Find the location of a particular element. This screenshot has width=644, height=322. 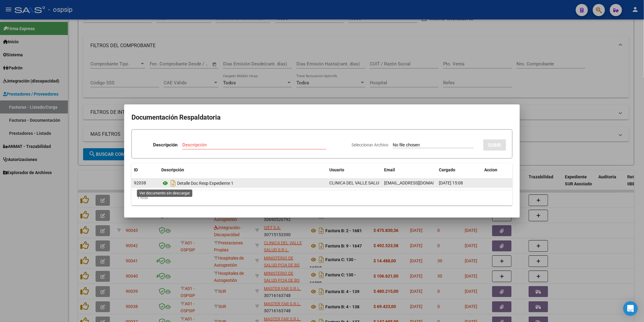

span: Cargado is located at coordinates (447, 170).